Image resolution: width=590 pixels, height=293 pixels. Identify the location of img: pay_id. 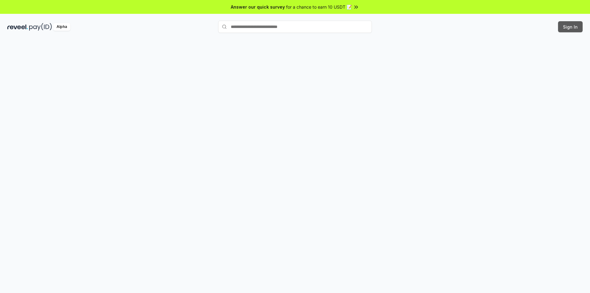
(41, 27).